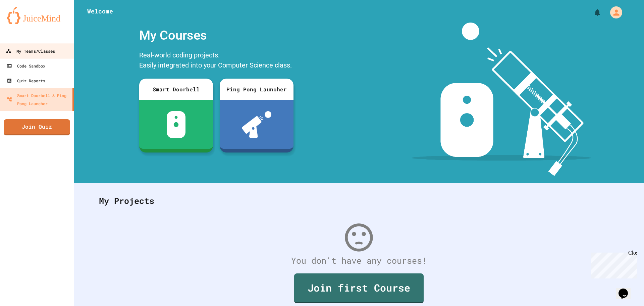  What do you see at coordinates (613, 12) in the screenshot?
I see `div: My Account` at bounding box center [613, 12].